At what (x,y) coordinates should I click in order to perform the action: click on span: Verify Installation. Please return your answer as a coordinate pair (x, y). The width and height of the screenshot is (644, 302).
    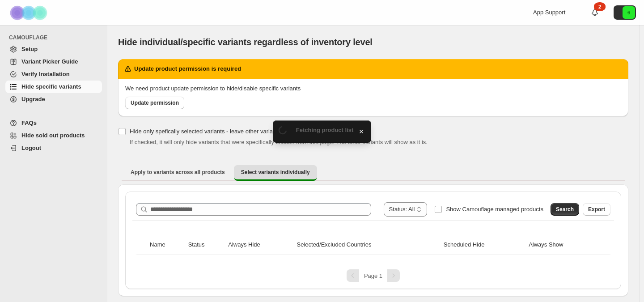
    Looking at the image, I should click on (46, 74).